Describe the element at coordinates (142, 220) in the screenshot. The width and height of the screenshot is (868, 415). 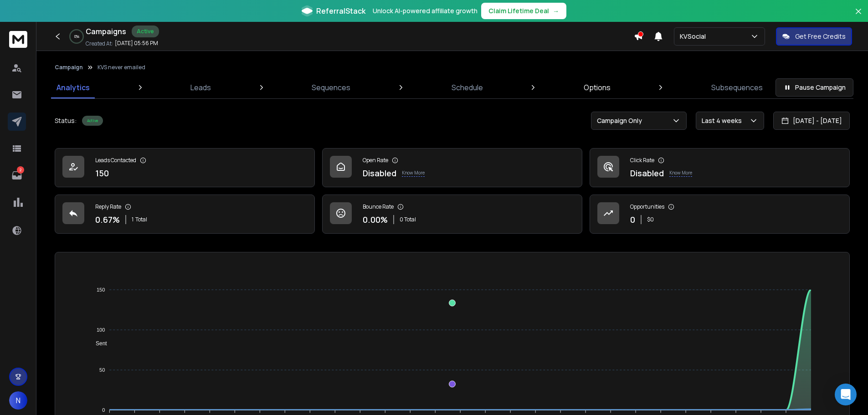
I see `span: Total` at that location.